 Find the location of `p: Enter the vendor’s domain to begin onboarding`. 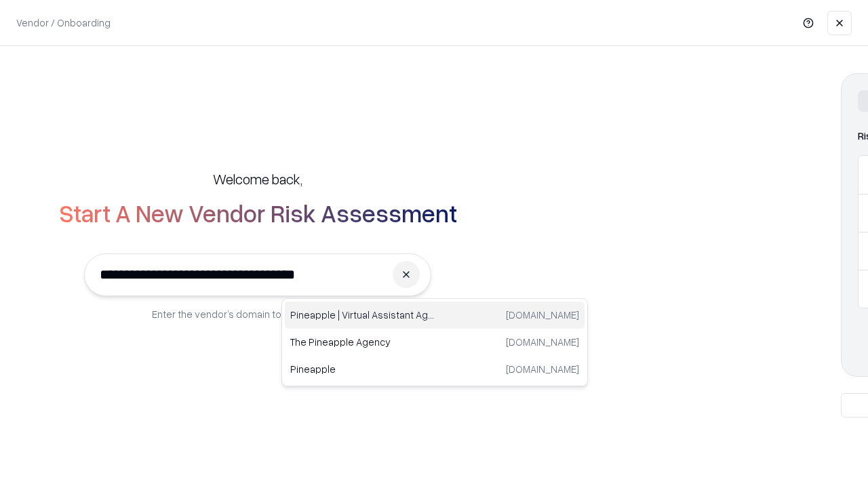

p: Enter the vendor’s domain to begin onboarding is located at coordinates (257, 314).